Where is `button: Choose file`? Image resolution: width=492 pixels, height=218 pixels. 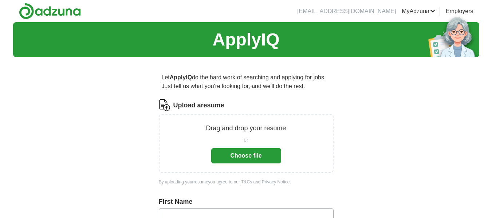
button: Choose file is located at coordinates (246, 156).